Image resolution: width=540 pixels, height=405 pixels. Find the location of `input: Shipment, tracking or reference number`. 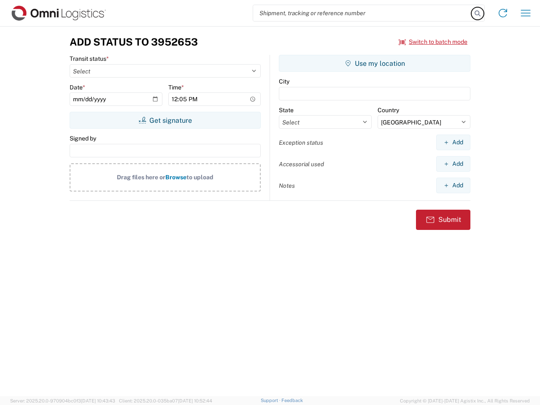

input: Shipment, tracking or reference number is located at coordinates (362, 13).